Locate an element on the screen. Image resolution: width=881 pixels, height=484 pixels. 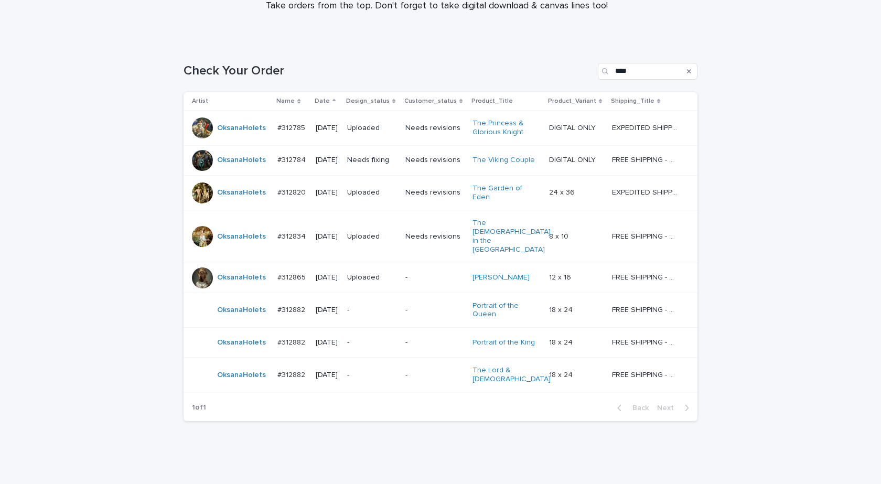
span: Next is located at coordinates (669, 408).